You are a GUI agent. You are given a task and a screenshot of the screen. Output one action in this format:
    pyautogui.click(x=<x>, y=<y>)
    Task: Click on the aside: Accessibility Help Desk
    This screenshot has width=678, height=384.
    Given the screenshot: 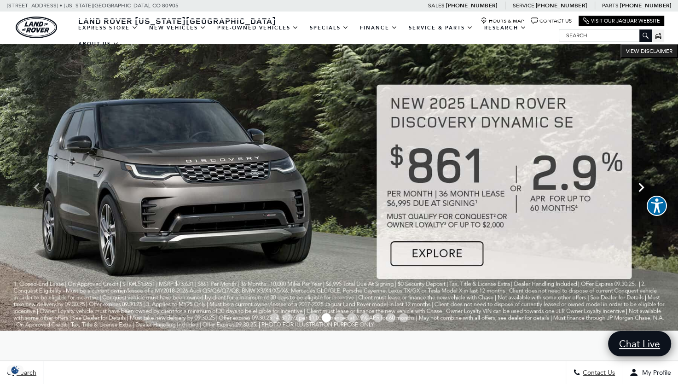 What is the action you would take?
    pyautogui.click(x=657, y=207)
    